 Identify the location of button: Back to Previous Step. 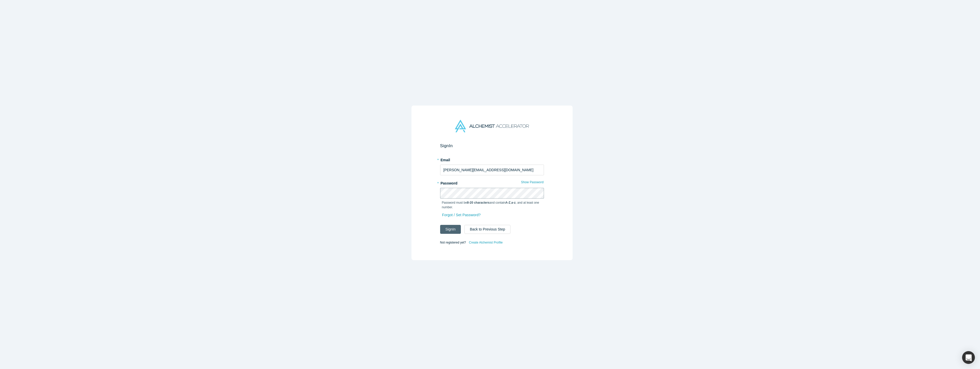
(488, 229).